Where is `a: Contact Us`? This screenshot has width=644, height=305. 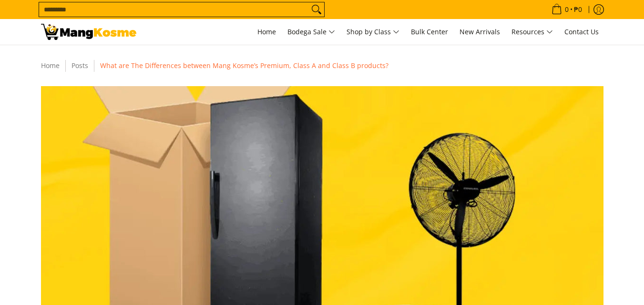
a: Contact Us is located at coordinates (581, 32).